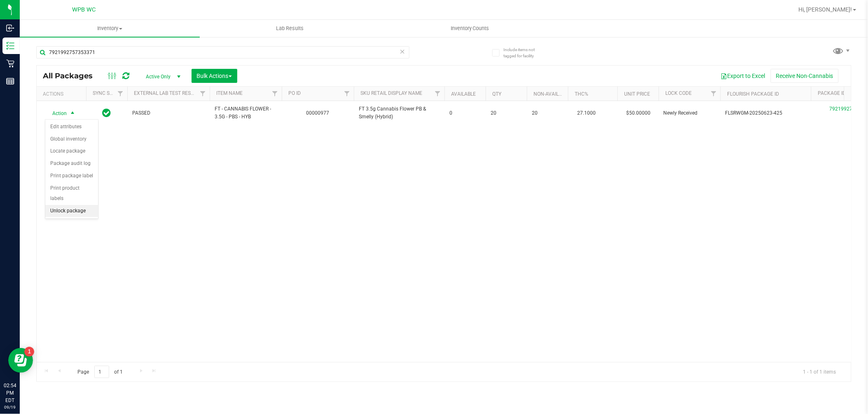 This screenshot has width=868, height=414. I want to click on span: 1, so click(5, 4).